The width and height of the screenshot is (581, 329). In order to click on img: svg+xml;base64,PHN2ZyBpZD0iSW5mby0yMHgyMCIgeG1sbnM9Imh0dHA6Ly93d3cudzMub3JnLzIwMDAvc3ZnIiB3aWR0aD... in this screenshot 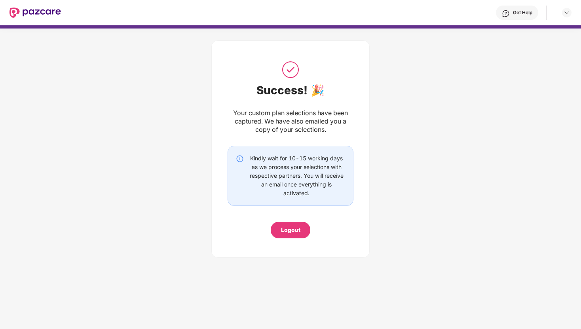, I will do `click(240, 159)`.